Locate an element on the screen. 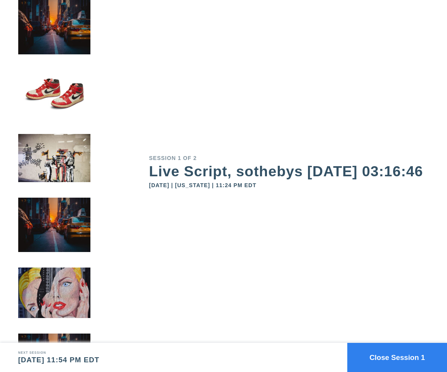  div: Next session is located at coordinates (59, 353).